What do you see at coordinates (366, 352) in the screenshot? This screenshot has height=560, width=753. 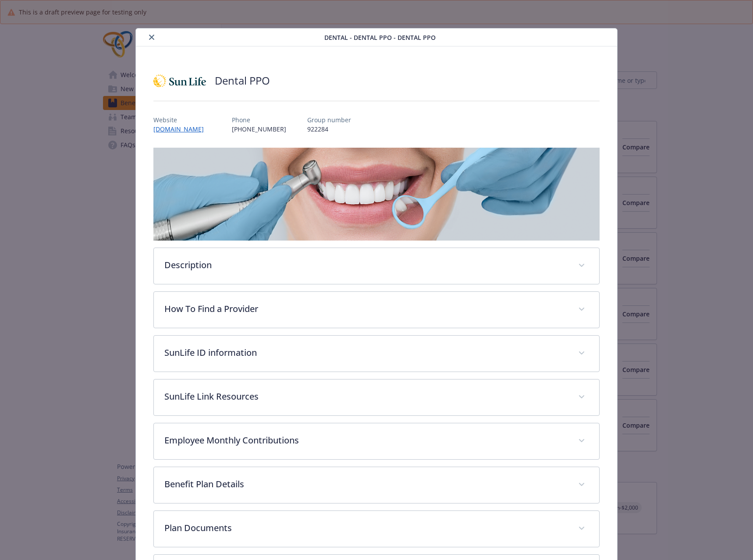 I see `p: SunLife ID information` at bounding box center [366, 352].